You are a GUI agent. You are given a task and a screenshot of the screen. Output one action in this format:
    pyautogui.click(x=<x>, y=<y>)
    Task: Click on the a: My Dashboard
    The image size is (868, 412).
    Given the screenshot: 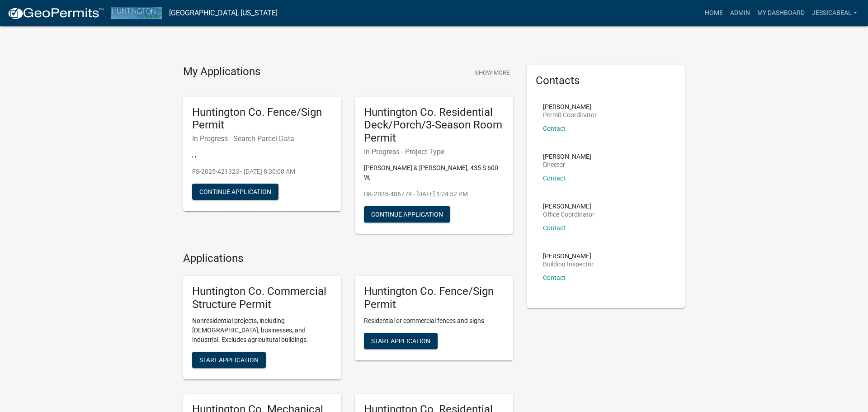 What is the action you would take?
    pyautogui.click(x=781, y=13)
    